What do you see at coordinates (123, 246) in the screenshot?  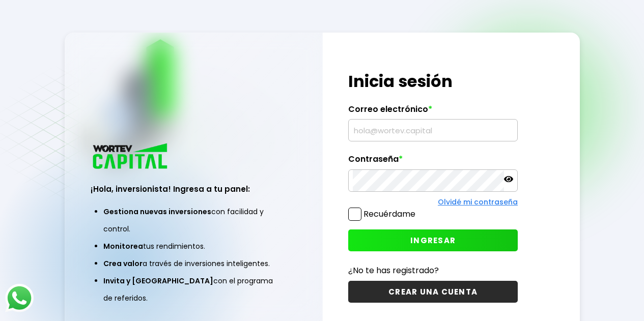 I see `span: Monitorea` at bounding box center [123, 246].